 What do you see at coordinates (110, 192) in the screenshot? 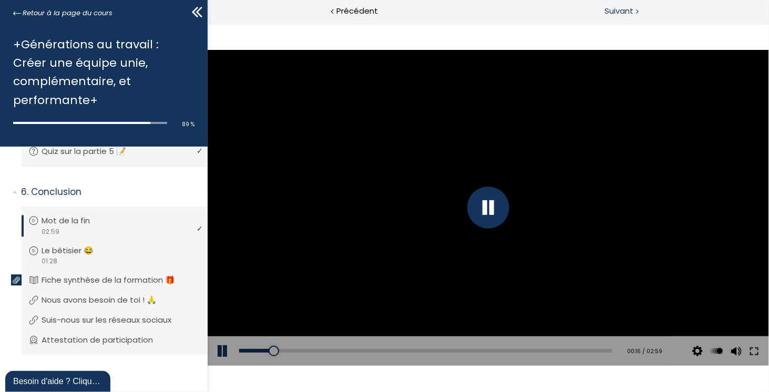
I see `p: Conclusion` at bounding box center [110, 192].